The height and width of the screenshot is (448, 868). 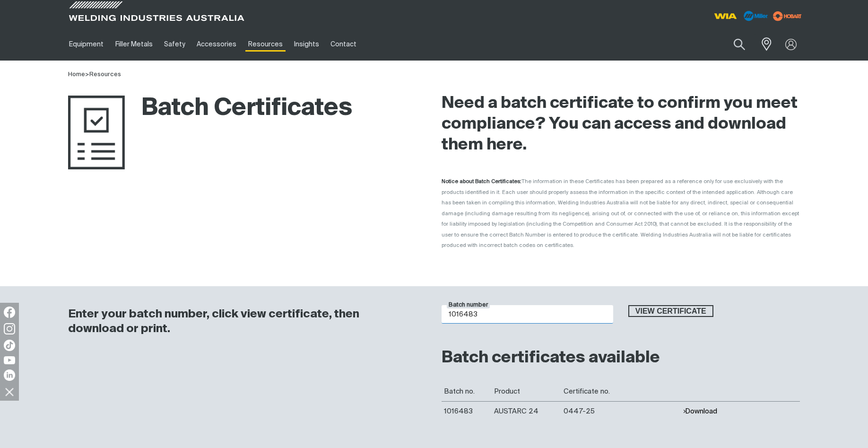 I want to click on td: AUSTARC 24, so click(x=526, y=411).